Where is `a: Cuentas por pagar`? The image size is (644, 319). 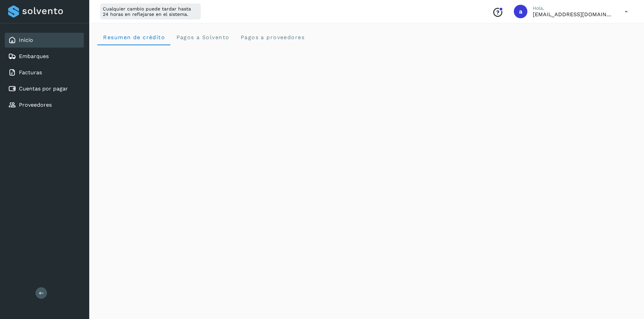 a: Cuentas por pagar is located at coordinates (43, 89).